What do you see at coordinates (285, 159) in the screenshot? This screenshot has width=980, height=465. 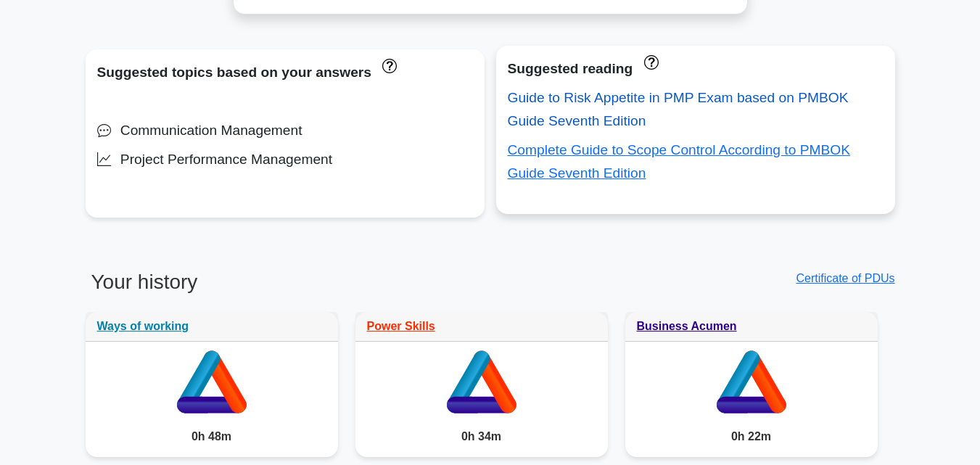 I see `div: Project Performance Management` at bounding box center [285, 159].